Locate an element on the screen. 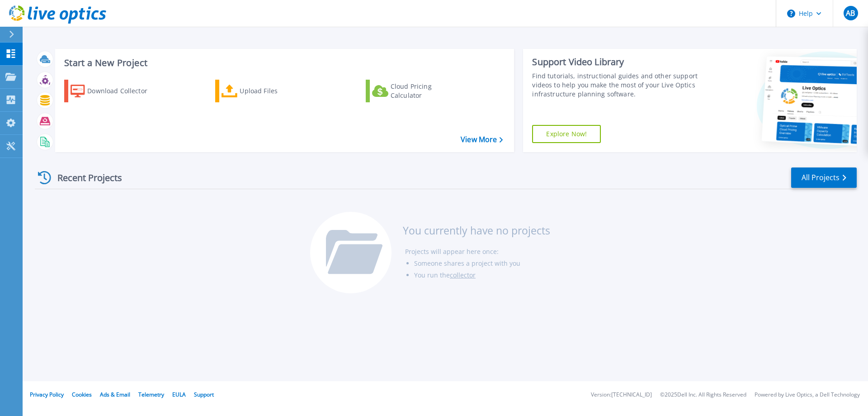 The image size is (868, 416). a: Upload Files is located at coordinates (265, 91).